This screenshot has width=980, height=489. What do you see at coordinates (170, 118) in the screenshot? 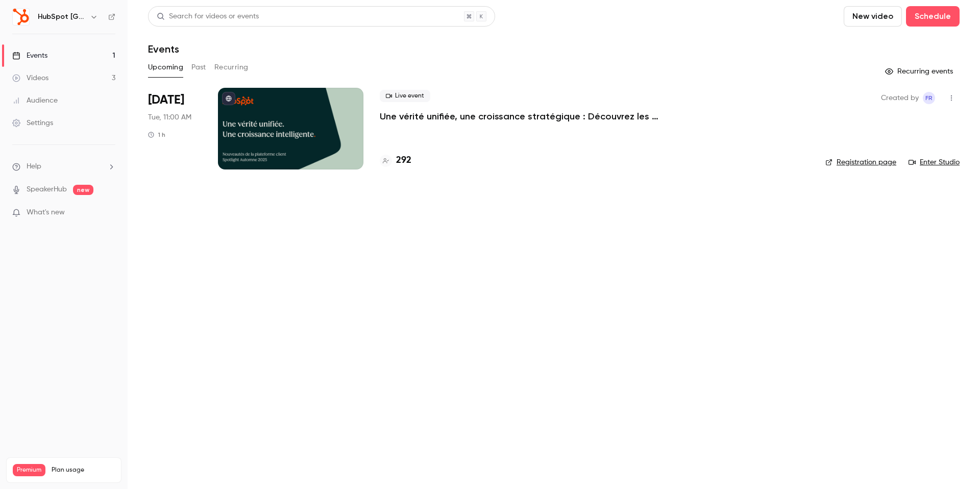
I see `span: Tue, 11:00 AM` at bounding box center [170, 118].